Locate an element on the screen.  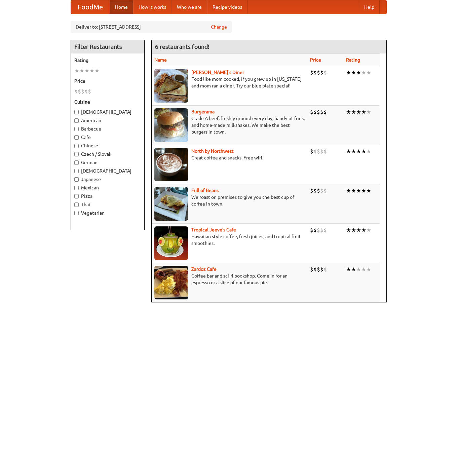
input: German is located at coordinates (76, 163).